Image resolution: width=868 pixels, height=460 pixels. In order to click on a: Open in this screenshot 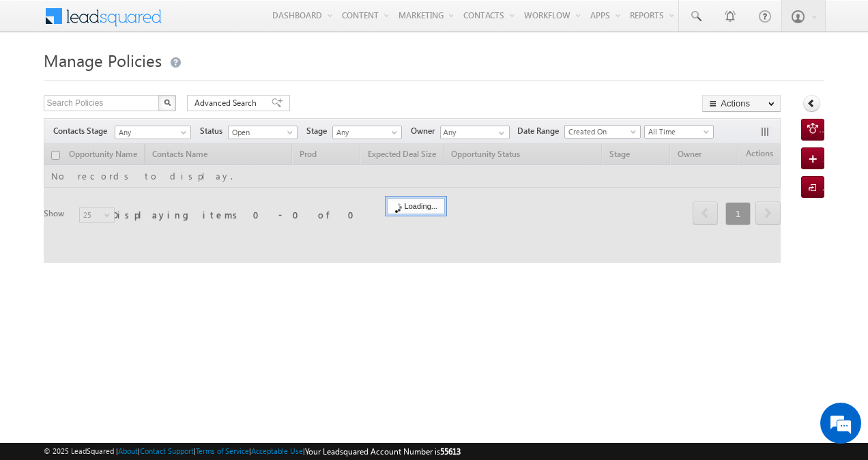, I will do `click(262, 132)`.